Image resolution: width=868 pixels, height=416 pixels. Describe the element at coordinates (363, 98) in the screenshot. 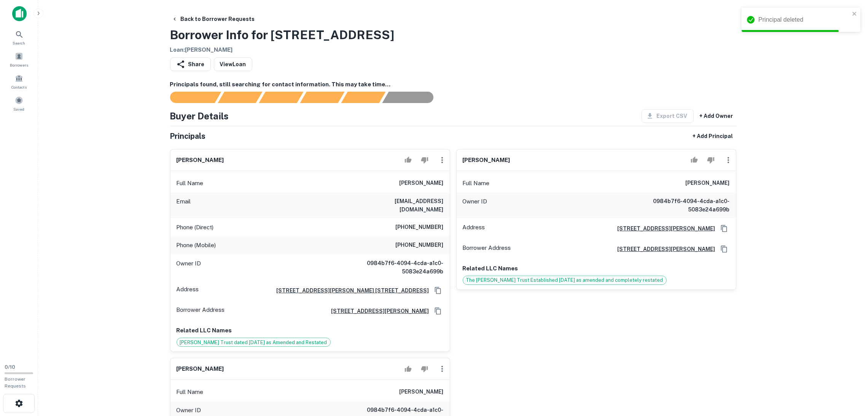

I see `div: Principals found, still searching for contact information. This may take time...` at that location.